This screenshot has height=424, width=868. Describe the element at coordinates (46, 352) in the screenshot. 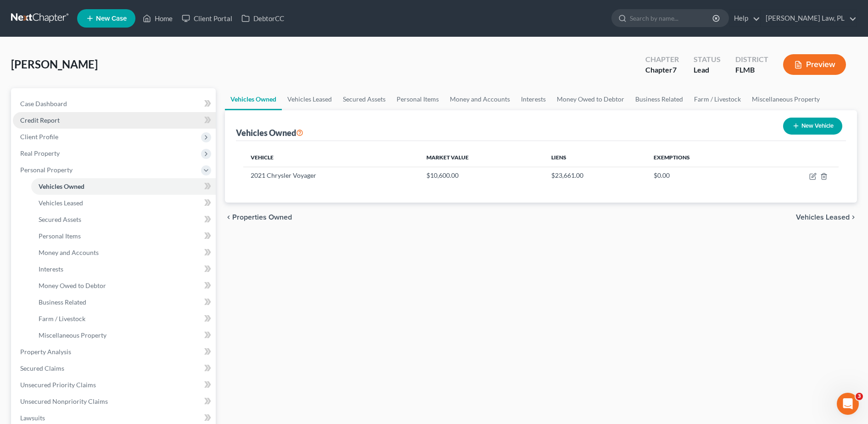

I see `span: Property Analysis` at that location.